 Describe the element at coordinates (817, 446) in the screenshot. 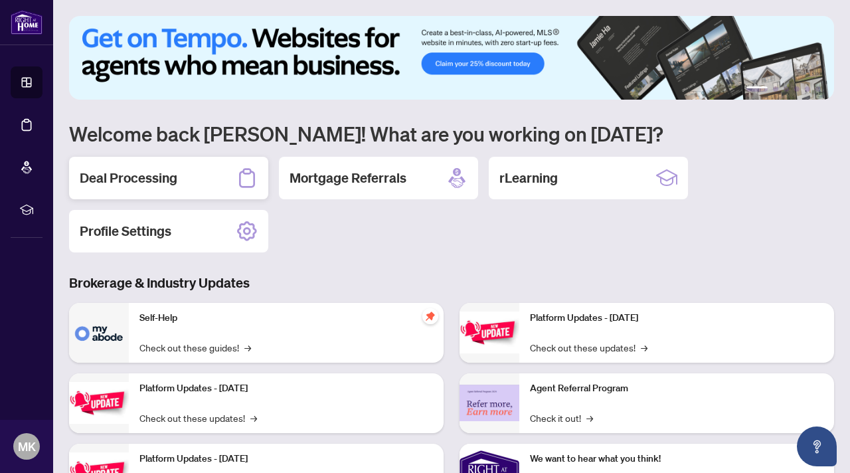

I see `button: Open asap` at that location.